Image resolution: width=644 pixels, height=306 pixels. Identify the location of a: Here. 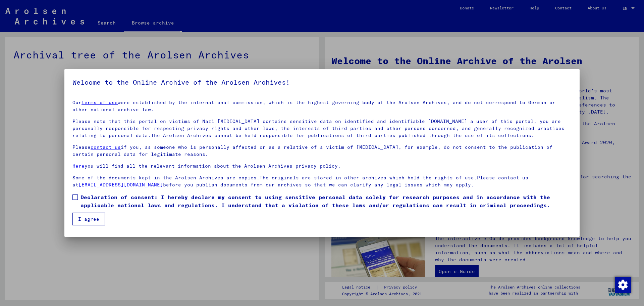
(79, 166).